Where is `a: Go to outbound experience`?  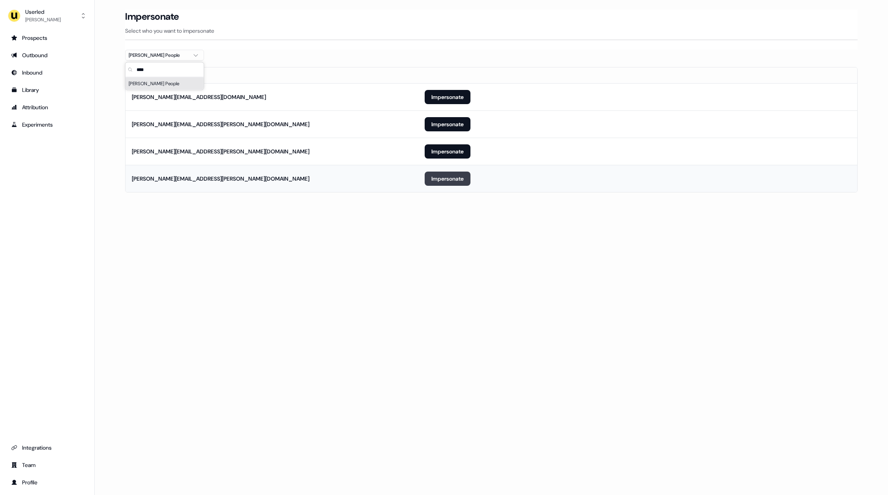 a: Go to outbound experience is located at coordinates (47, 55).